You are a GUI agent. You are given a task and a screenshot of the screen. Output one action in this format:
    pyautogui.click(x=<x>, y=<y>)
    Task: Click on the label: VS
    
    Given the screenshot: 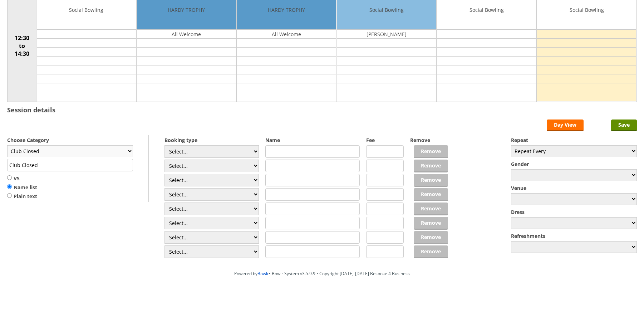 What is the action you would take?
    pyautogui.click(x=22, y=178)
    